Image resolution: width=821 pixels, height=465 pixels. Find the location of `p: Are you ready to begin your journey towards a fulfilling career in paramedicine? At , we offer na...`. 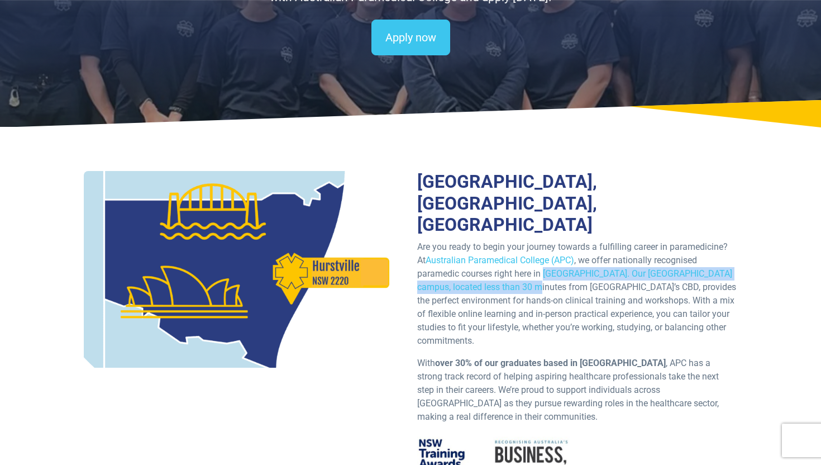

p: Are you ready to begin your journey towards a fulfilling career in paramedicine? At , we offer na... is located at coordinates (577, 294).